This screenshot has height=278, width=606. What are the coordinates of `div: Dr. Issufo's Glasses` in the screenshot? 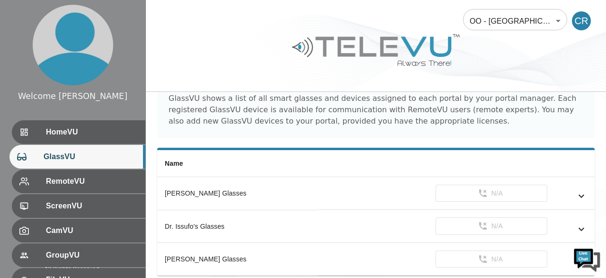 It's located at (238, 226).